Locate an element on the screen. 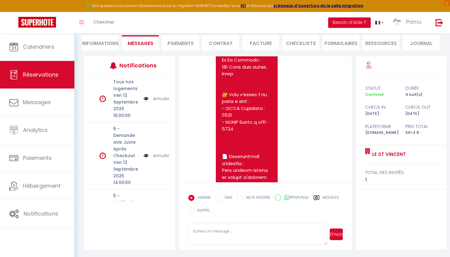 The width and height of the screenshot is (450, 257). a: ICI is located at coordinates (244, 6).